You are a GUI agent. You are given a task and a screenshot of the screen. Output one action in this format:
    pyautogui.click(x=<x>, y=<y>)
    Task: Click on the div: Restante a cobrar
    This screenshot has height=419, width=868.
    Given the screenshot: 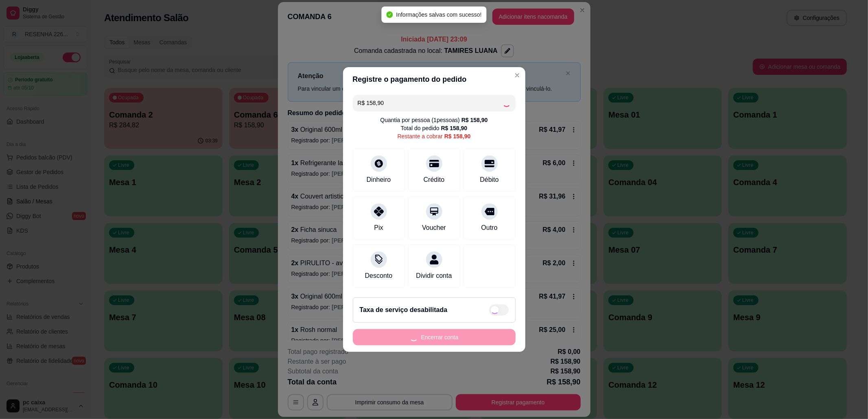 What is the action you would take?
    pyautogui.click(x=434, y=136)
    